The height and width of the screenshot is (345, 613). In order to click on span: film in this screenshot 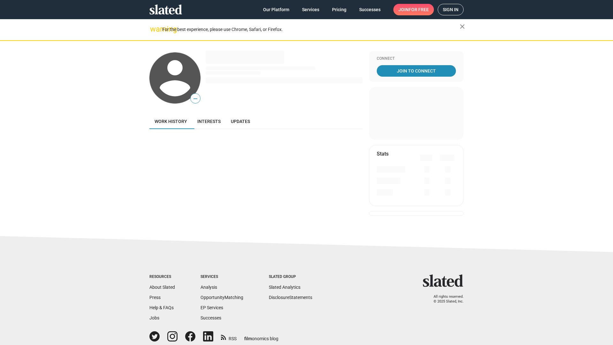, I will do `click(248, 339)`.